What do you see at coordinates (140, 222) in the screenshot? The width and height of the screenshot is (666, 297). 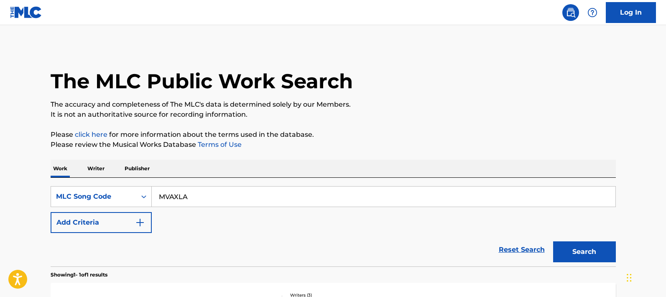 I see `img: 9d2ae6d4665cec9f34b9.svg` at bounding box center [140, 222].